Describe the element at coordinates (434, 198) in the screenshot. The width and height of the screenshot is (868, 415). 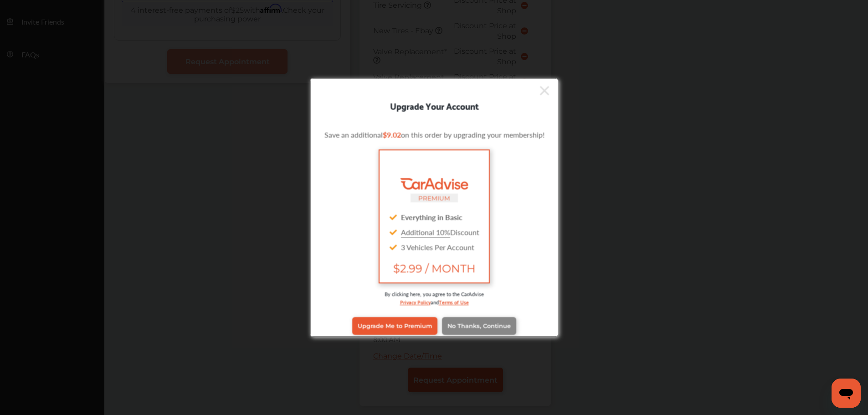
I see `small: PREMIUM` at that location.